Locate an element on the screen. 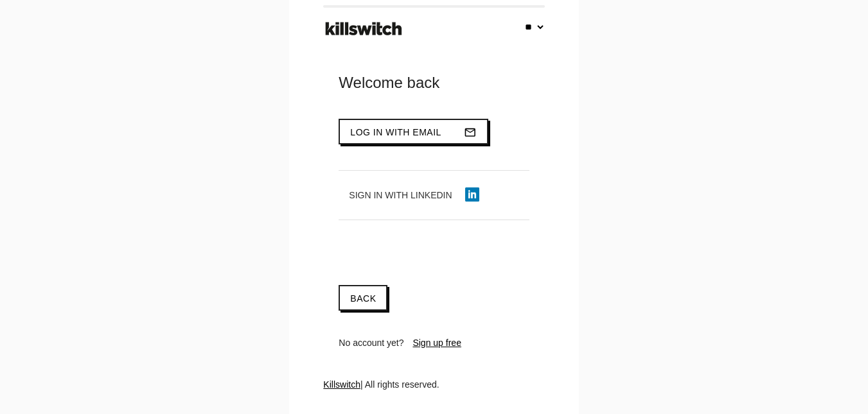 This screenshot has height=414, width=868. span: Log in with email is located at coordinates (396, 133).